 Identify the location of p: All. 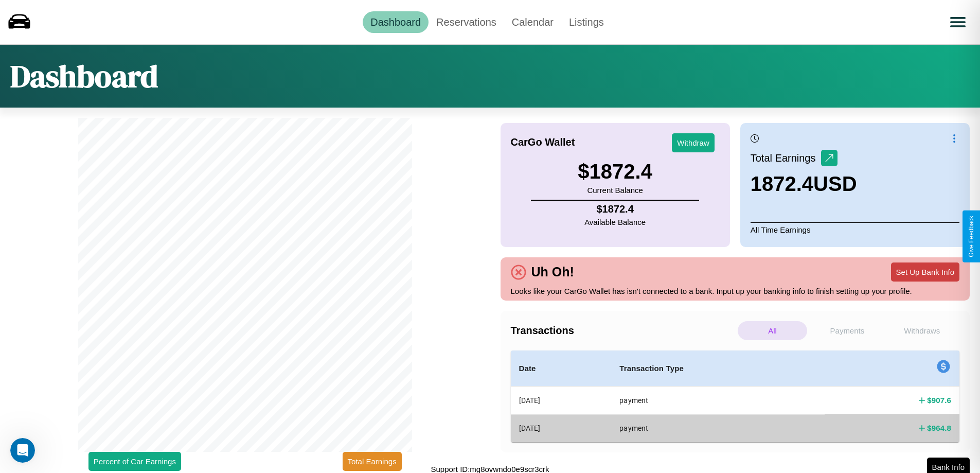
(772, 330).